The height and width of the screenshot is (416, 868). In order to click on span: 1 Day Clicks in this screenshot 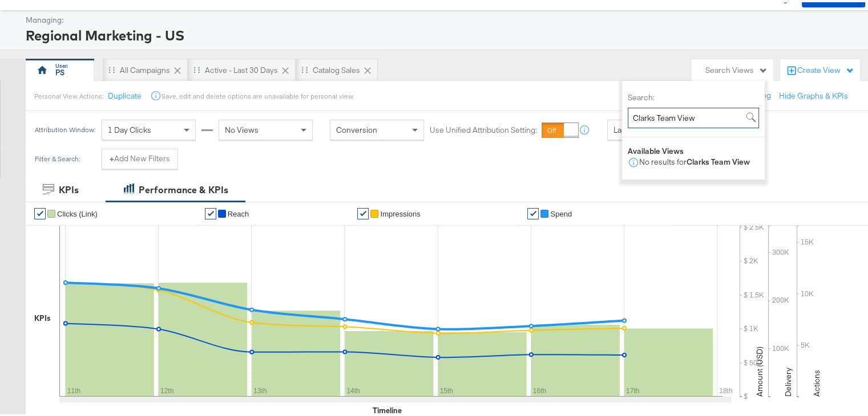, I will do `click(130, 128)`.